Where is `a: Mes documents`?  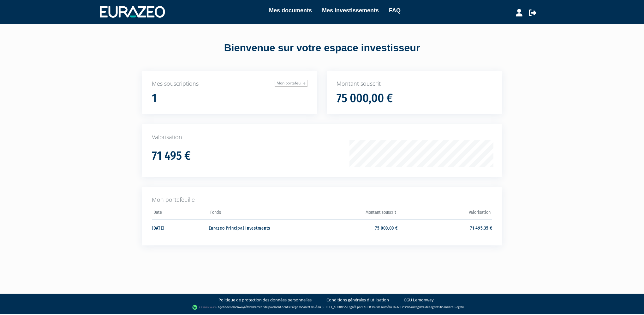 a: Mes documents is located at coordinates (291, 10).